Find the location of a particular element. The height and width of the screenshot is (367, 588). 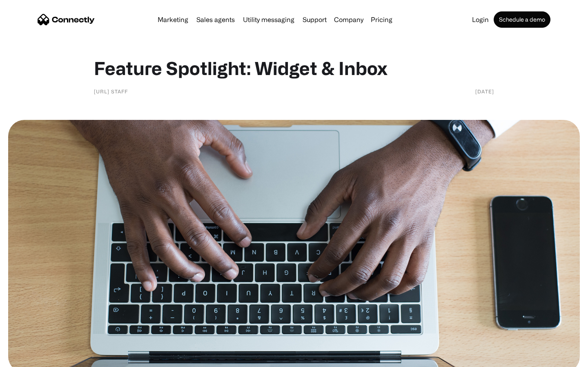

a: Schedule a demo is located at coordinates (522, 19).